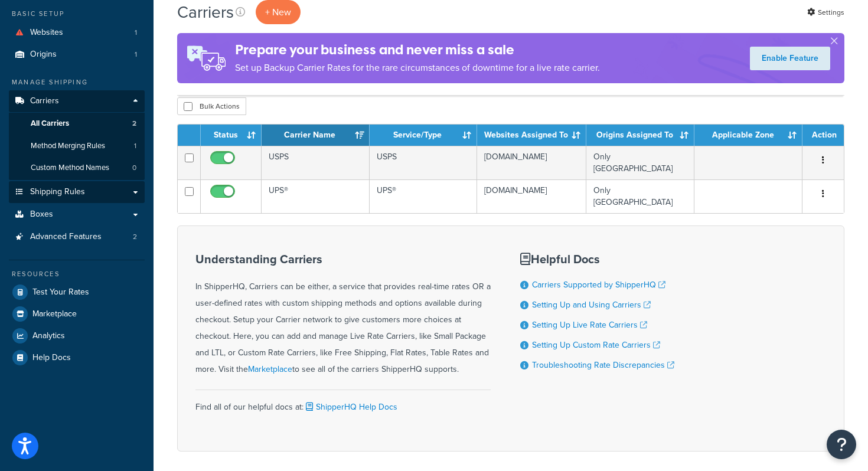 The width and height of the screenshot is (868, 471). I want to click on li: Shipping Rules, so click(77, 192).